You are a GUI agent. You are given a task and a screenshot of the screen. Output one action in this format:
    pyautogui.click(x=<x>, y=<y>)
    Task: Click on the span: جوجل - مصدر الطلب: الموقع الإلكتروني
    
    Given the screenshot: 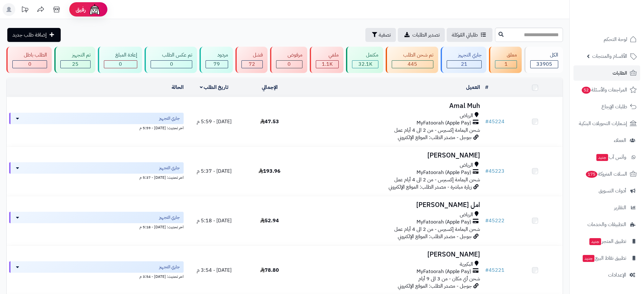 What is the action you would take?
    pyautogui.click(x=434, y=286)
    